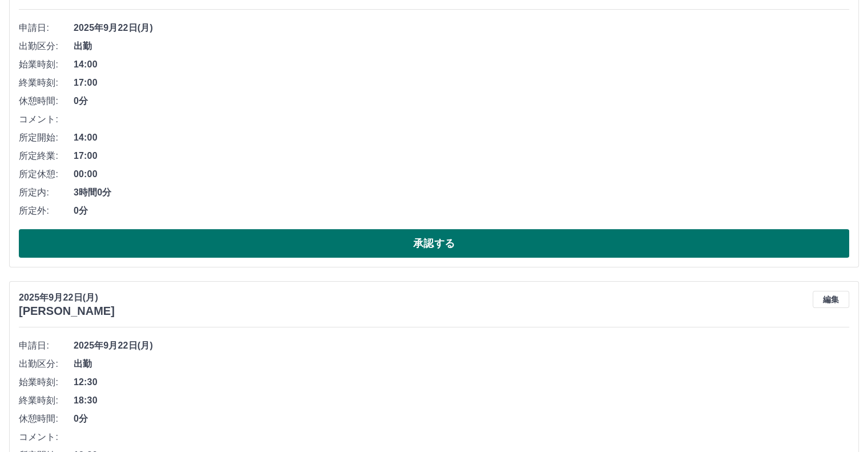  I want to click on span: 00:00, so click(461, 175).